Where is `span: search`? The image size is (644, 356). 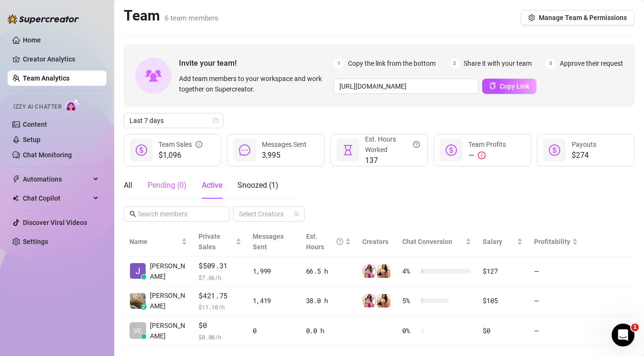
span: search is located at coordinates (133, 214).